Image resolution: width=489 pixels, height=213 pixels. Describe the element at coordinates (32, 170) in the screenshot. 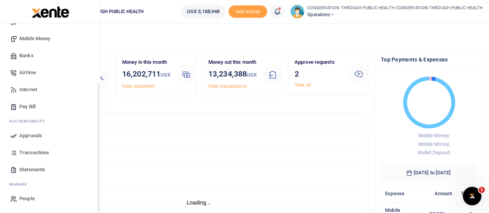

I see `span: Statements` at that location.